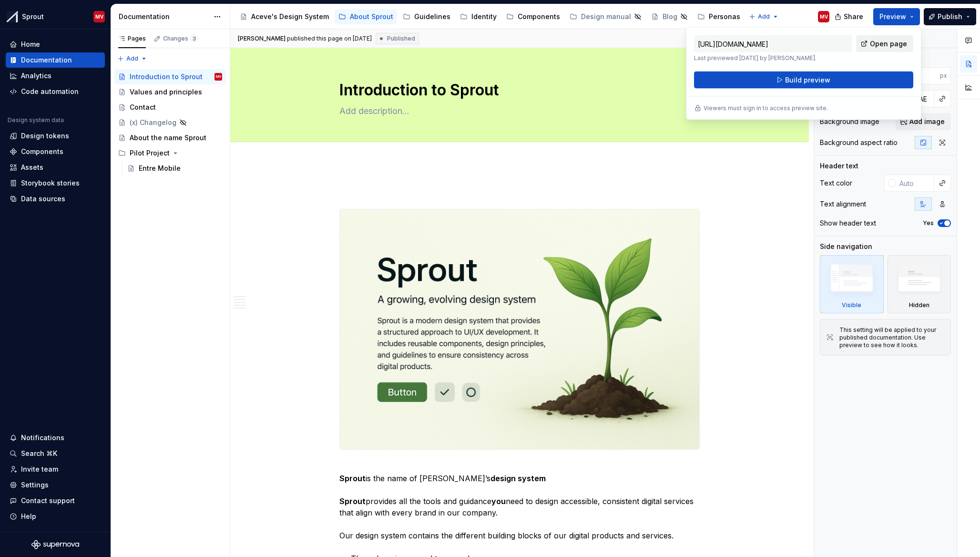 The height and width of the screenshot is (557, 980). Describe the element at coordinates (839, 166) in the screenshot. I see `div: Header text` at that location.